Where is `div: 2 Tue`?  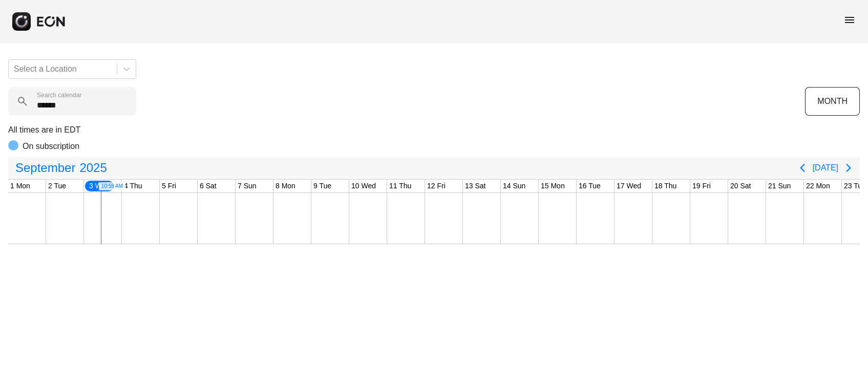 div: 2 Tue is located at coordinates (57, 186).